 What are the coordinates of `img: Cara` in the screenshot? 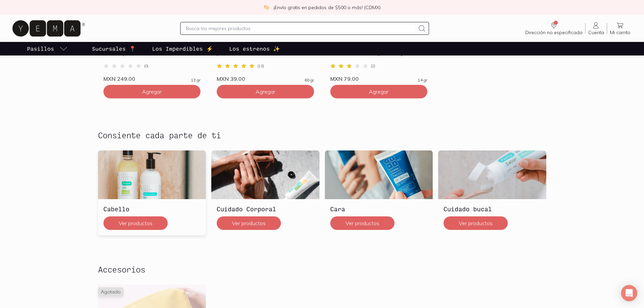 It's located at (379, 175).